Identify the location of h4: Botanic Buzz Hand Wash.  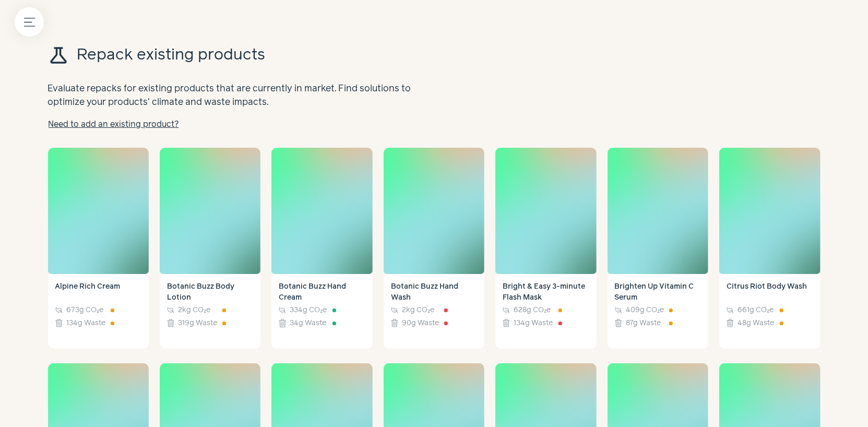
(434, 293).